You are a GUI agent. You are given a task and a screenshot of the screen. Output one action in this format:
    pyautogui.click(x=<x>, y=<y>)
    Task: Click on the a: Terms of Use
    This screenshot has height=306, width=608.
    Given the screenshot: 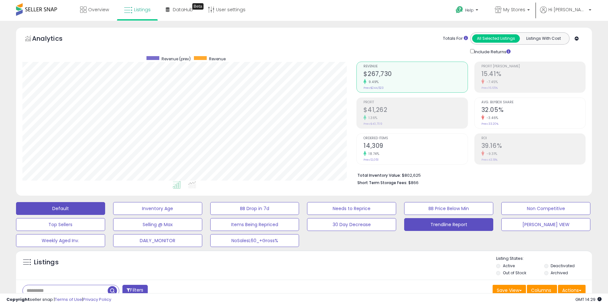 What is the action you would take?
    pyautogui.click(x=68, y=299)
    